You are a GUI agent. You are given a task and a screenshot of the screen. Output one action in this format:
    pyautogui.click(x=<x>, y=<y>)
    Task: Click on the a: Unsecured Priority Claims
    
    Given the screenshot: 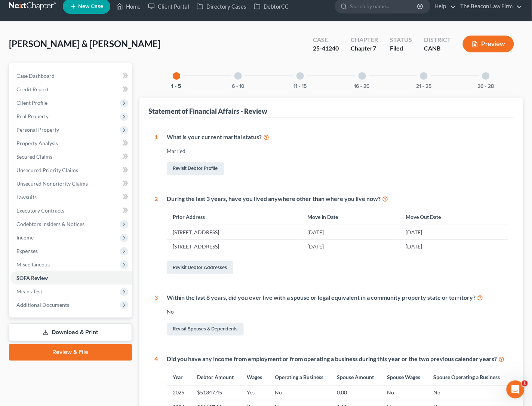 What is the action you would take?
    pyautogui.click(x=71, y=170)
    